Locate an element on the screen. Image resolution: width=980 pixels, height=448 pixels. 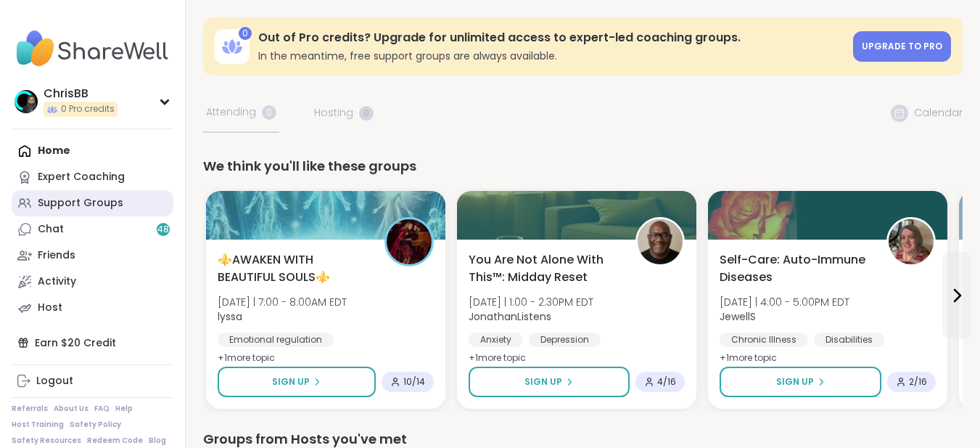
div: Friends is located at coordinates (57, 255).